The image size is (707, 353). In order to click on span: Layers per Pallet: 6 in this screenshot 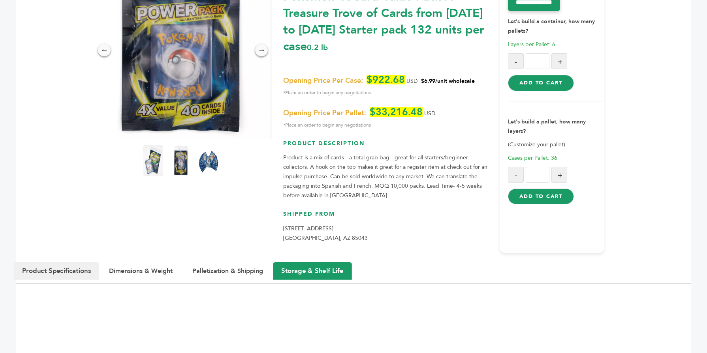, I will do `click(532, 44)`.